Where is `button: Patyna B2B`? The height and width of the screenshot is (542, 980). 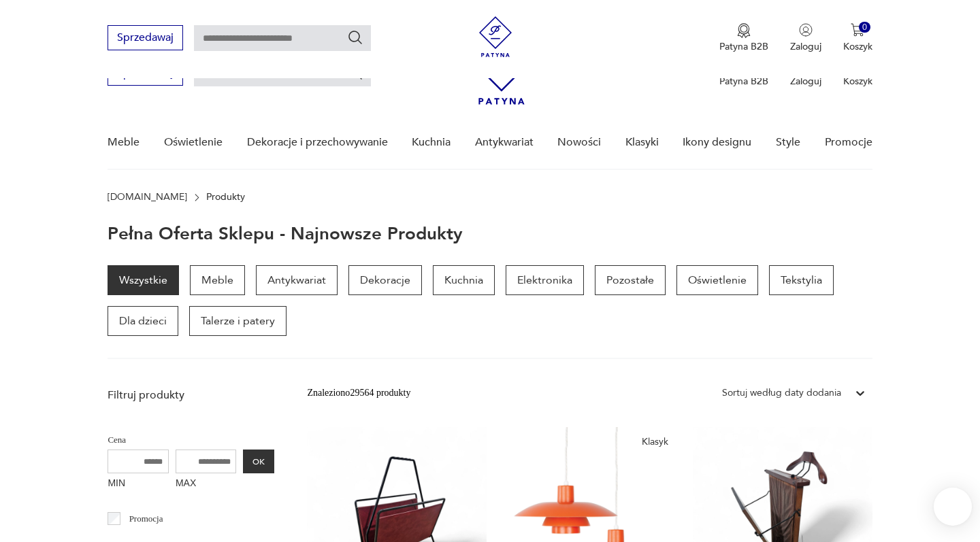
button: Patyna B2B is located at coordinates (743, 38).